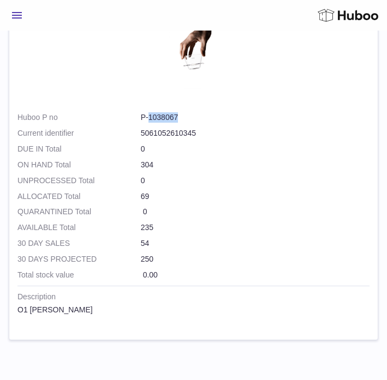 The width and height of the screenshot is (387, 380). Describe the element at coordinates (145, 212) in the screenshot. I see `span: 0` at that location.